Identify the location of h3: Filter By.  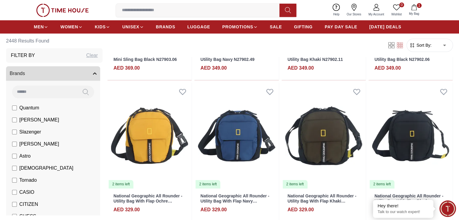
(23, 56).